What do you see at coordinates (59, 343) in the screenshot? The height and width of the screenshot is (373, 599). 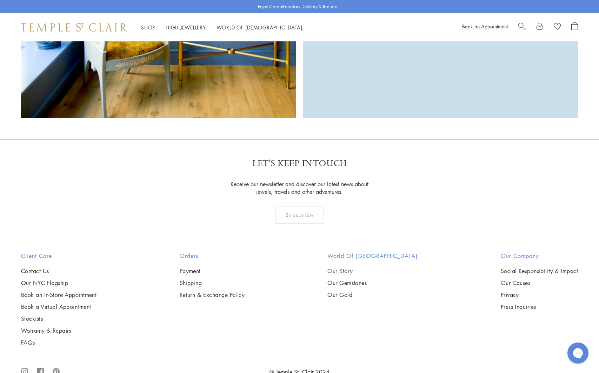 I see `a: FAQs` at bounding box center [59, 343].